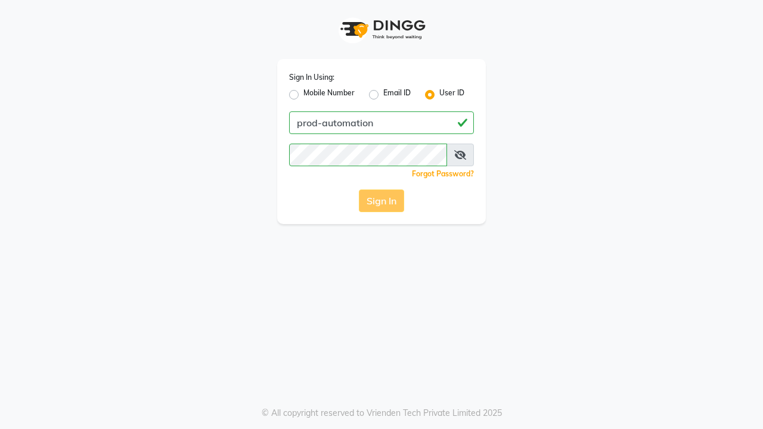 This screenshot has width=763, height=429. I want to click on label: User ID, so click(452, 95).